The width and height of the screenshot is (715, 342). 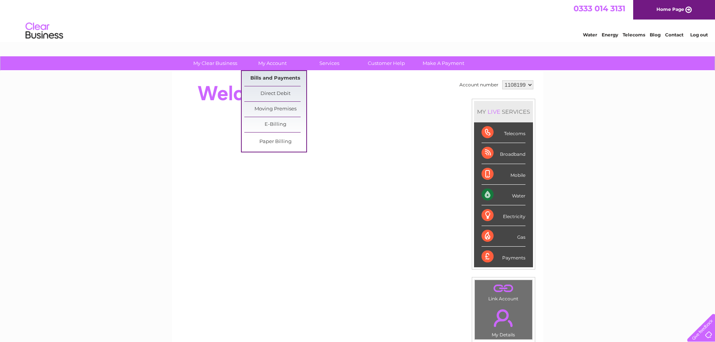 I want to click on img: logo.png, so click(x=44, y=31).